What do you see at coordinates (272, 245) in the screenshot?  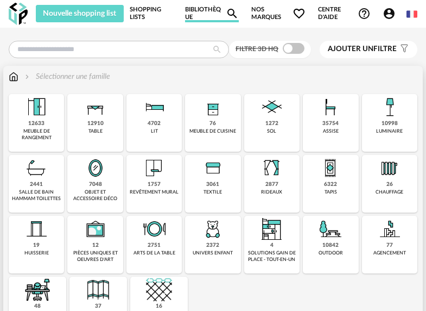 I see `div: 4` at bounding box center [272, 245].